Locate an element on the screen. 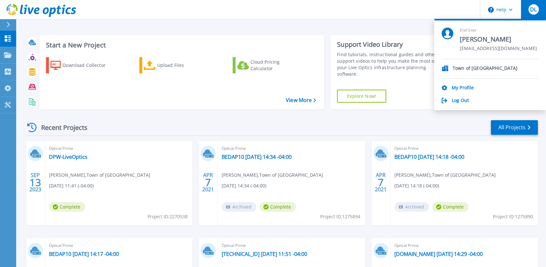 This screenshot has width=546, height=267. div: Support Video Library is located at coordinates (389, 44).